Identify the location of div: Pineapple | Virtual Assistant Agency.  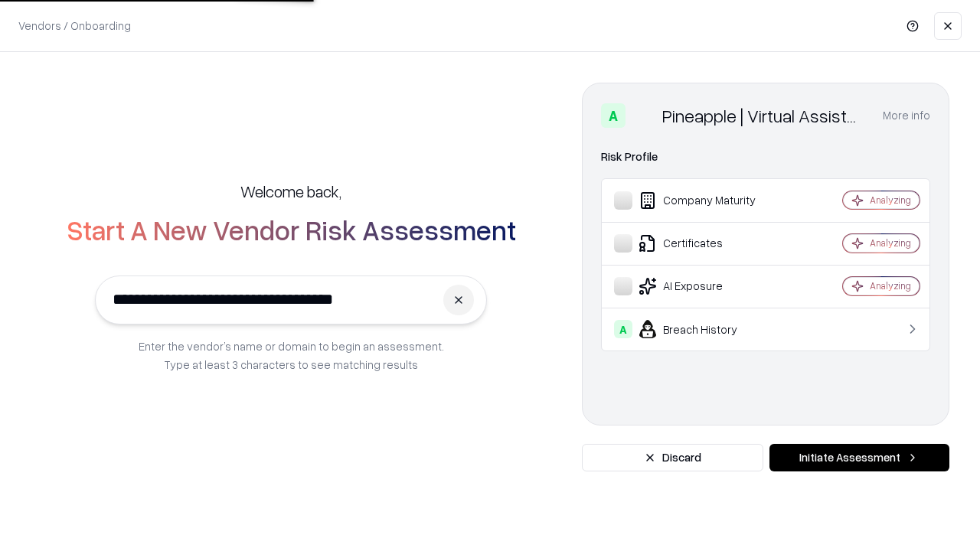
(763, 116).